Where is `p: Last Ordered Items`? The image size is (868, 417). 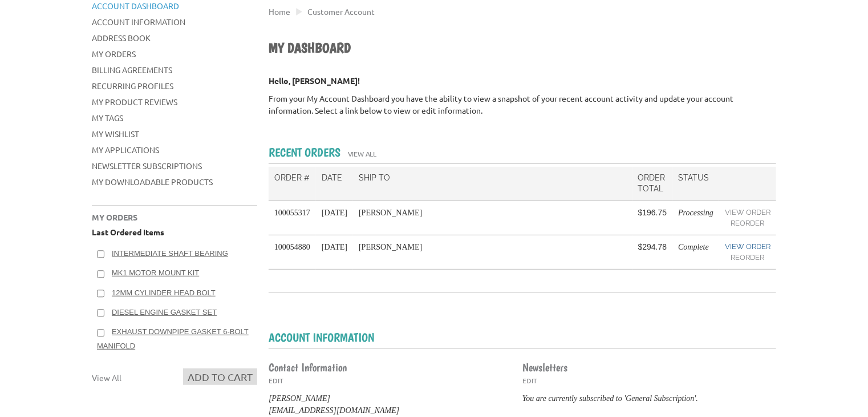
p: Last Ordered Items is located at coordinates (175, 232).